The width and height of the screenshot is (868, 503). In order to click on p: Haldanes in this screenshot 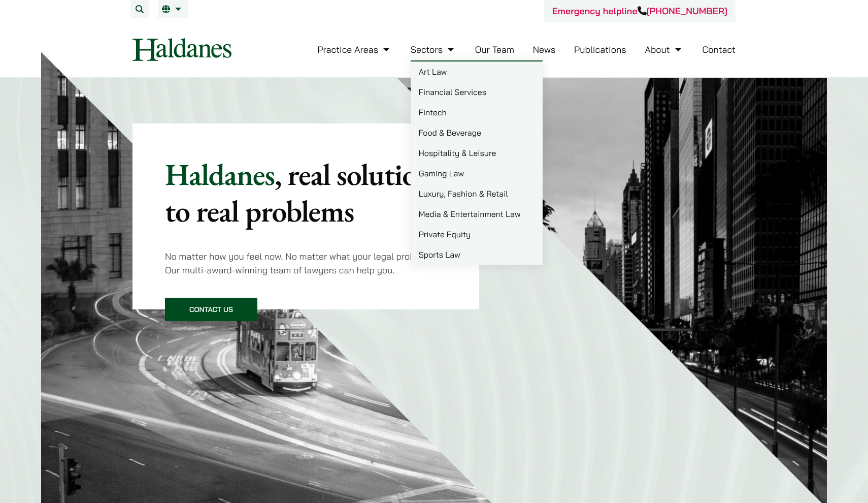, I will do `click(306, 192)`.